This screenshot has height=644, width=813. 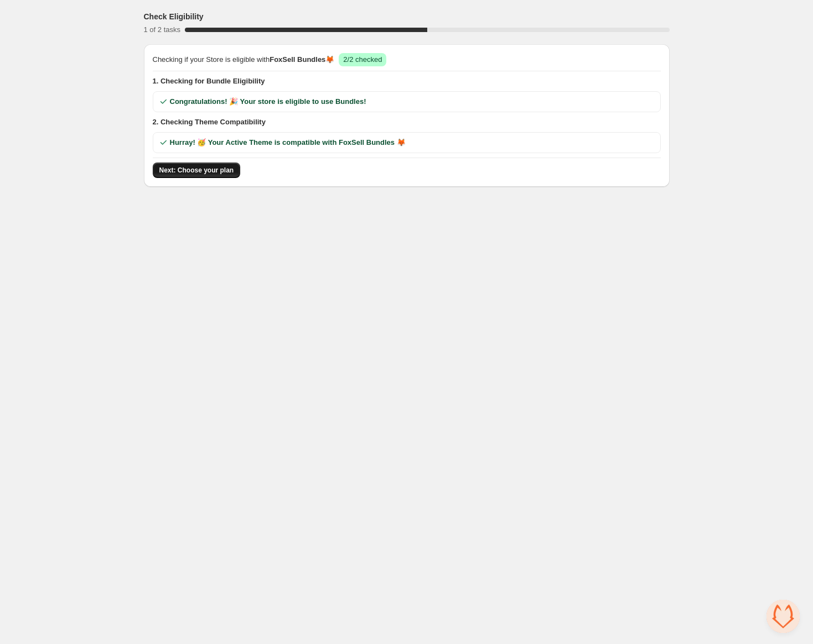 What do you see at coordinates (268, 101) in the screenshot?
I see `span: Congratulations! 🎉 Your store is eligible to use Bundles!` at bounding box center [268, 101].